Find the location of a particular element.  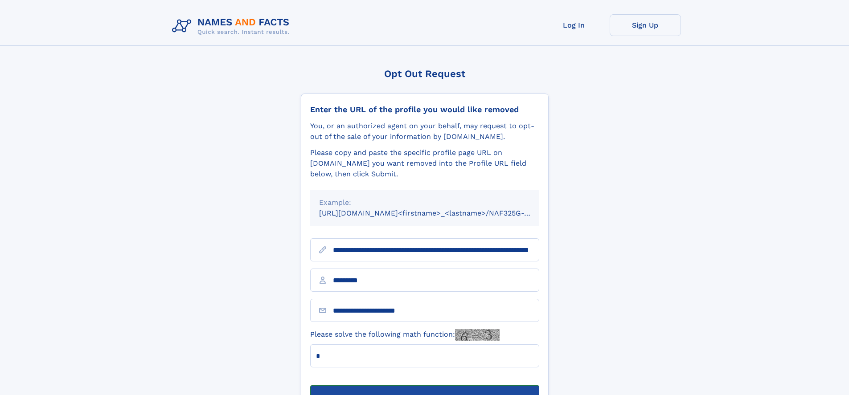

label: Please solve the following math function: is located at coordinates (404, 335).